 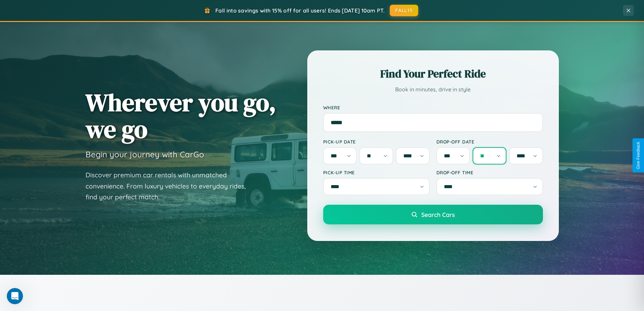 I want to click on h1: Wherever you go, we go, so click(x=181, y=116).